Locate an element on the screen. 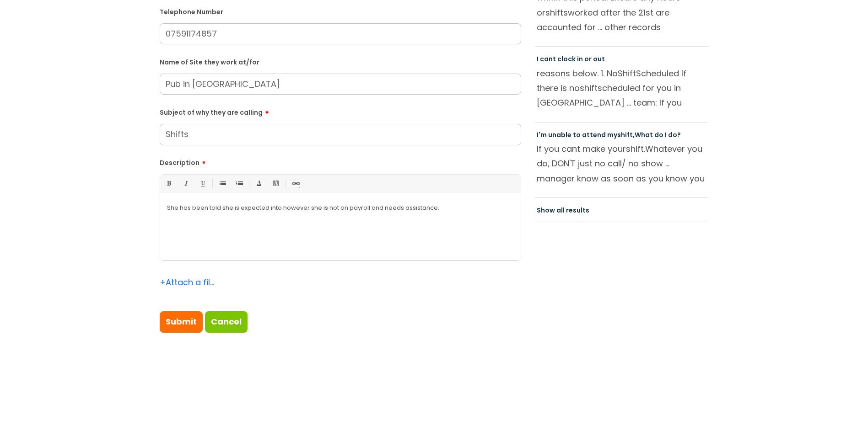 The image size is (868, 436). a: 1. Ordered List (Ctrl-Shift-8) is located at coordinates (239, 184).